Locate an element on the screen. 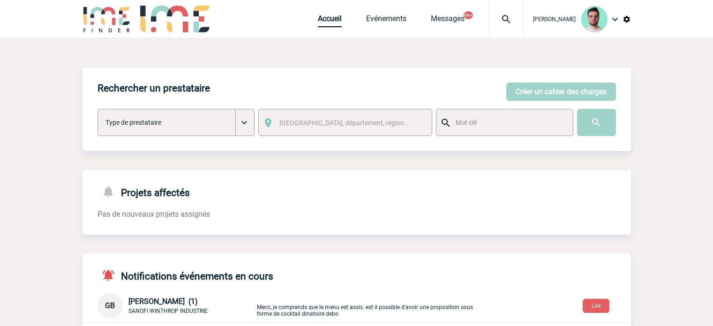 This screenshot has height=326, width=713. img: notifications-active-24-px-r.png is located at coordinates (111, 275).